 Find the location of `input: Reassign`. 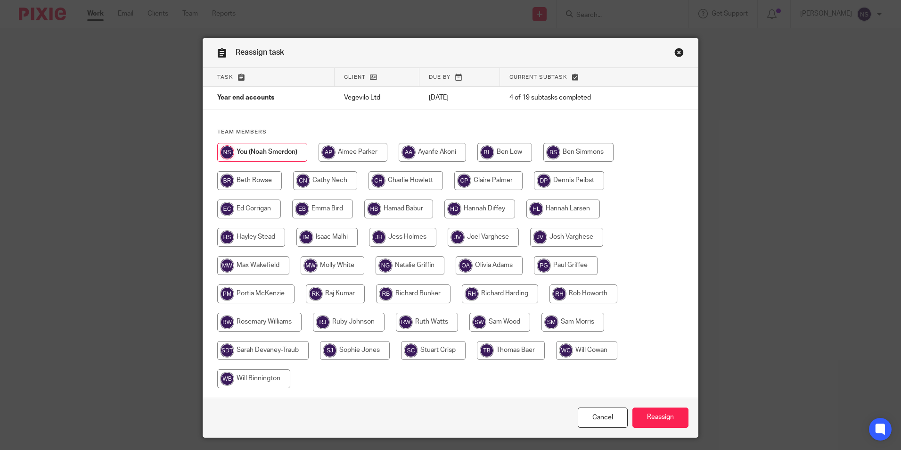

input: Reassign is located at coordinates (661, 417).